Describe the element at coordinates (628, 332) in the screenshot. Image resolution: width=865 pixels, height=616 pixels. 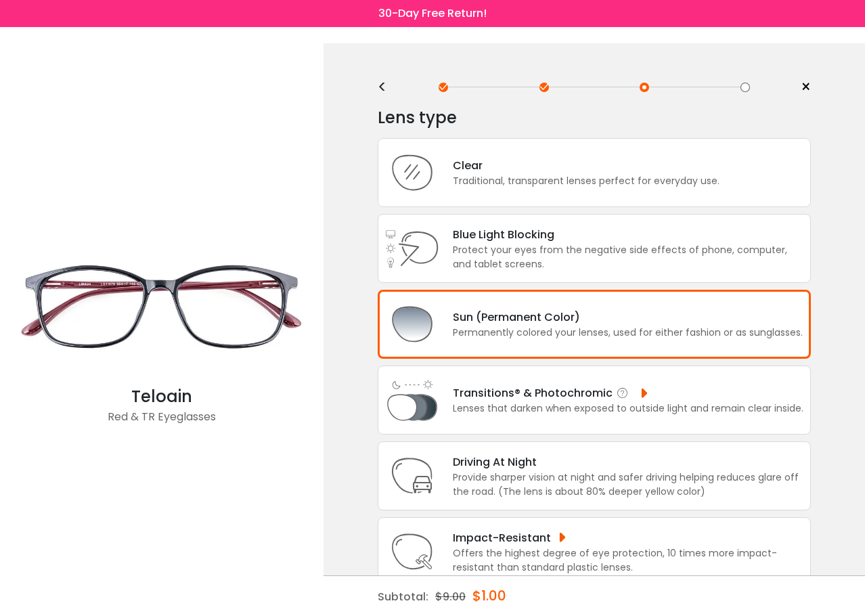
I see `div: Permanently colored your lenses, used for either fashion or as sunglasses.` at that location.